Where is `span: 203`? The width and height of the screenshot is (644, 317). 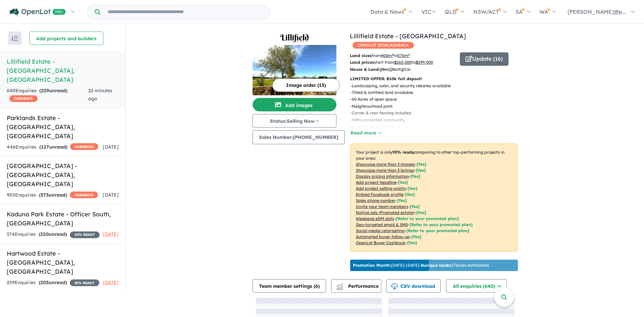 span: 203 is located at coordinates (44, 282).